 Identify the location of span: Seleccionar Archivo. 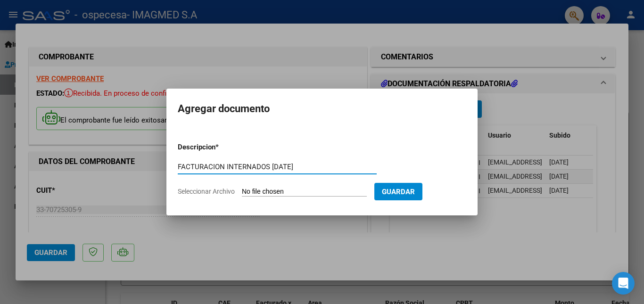
(206, 191).